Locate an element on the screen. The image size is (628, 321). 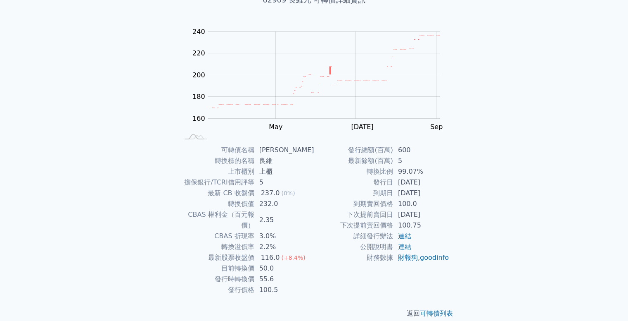
div: 聊天小工具 is located at coordinates (608, 301).